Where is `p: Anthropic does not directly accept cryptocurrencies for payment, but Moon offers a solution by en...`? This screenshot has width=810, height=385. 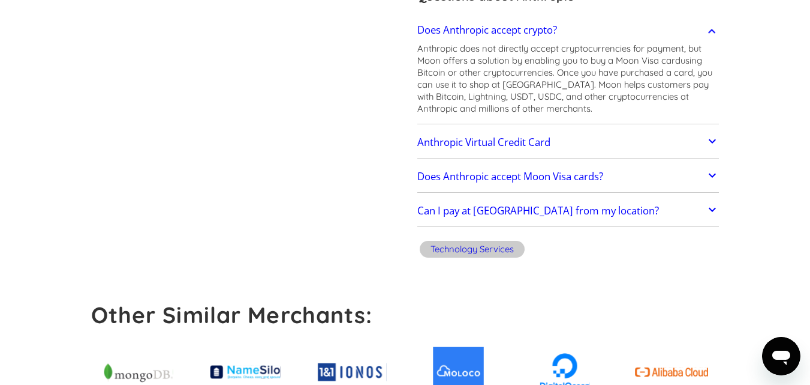 p: Anthropic does not directly accept cryptocurrencies for payment, but Moon offers a solution by en... is located at coordinates (569, 79).